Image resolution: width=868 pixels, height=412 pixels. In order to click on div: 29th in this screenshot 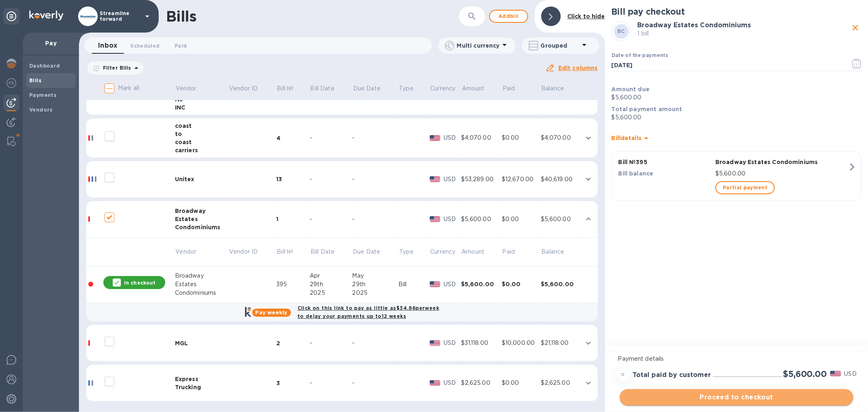, I will do `click(375, 284)`.